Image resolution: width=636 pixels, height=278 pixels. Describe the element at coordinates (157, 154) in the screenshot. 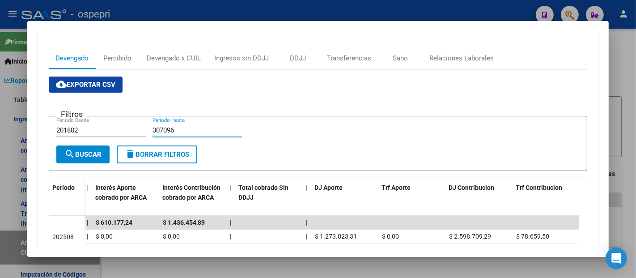

I see `span: Borrar Filtros` at that location.